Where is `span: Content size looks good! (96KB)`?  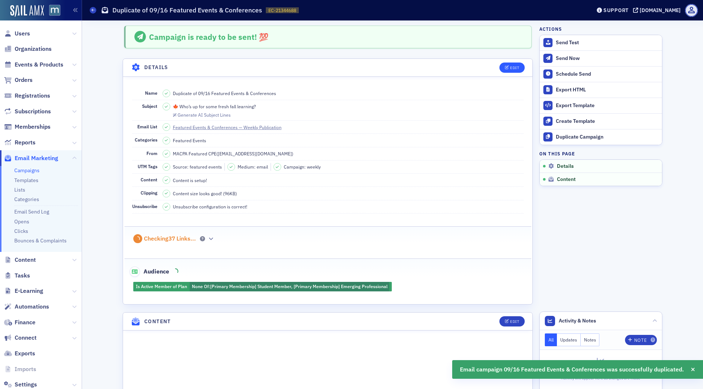 span: Content size looks good! (96KB) is located at coordinates (205, 194).